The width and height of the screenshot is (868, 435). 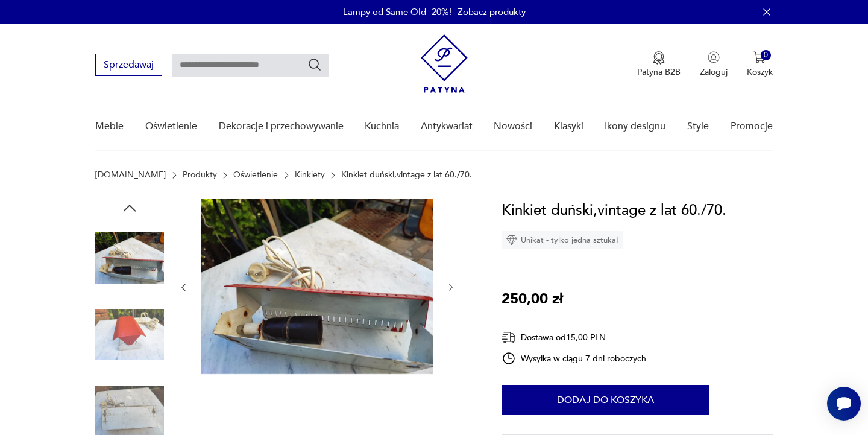 I want to click on button: Patyna B2B, so click(x=659, y=65).